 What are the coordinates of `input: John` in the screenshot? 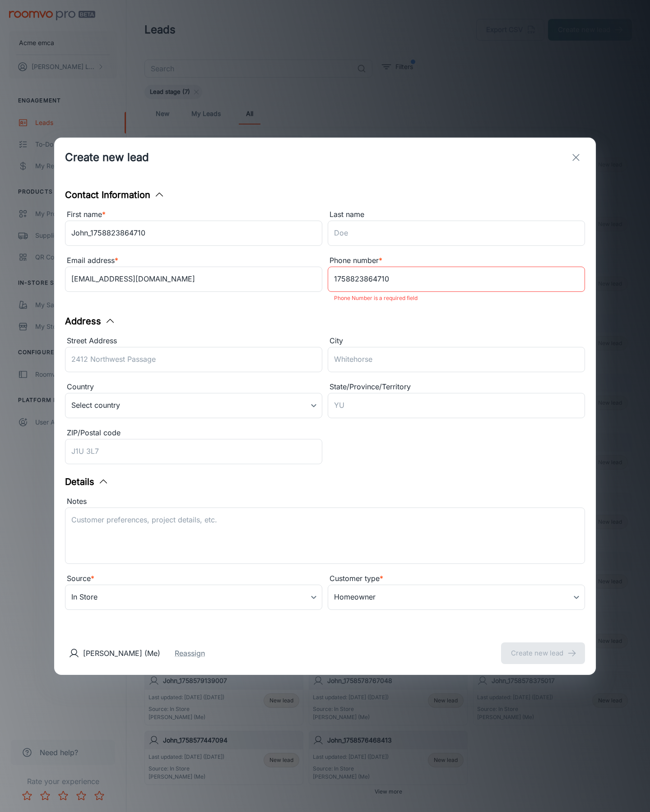 It's located at (194, 234).